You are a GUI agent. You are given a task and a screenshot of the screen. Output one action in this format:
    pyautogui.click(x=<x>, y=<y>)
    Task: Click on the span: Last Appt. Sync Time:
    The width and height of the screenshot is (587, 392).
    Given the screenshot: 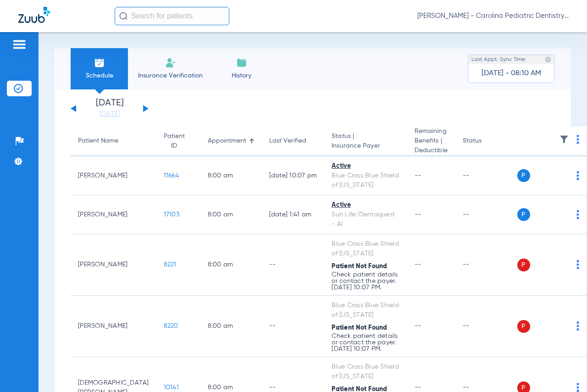 What is the action you would take?
    pyautogui.click(x=499, y=60)
    